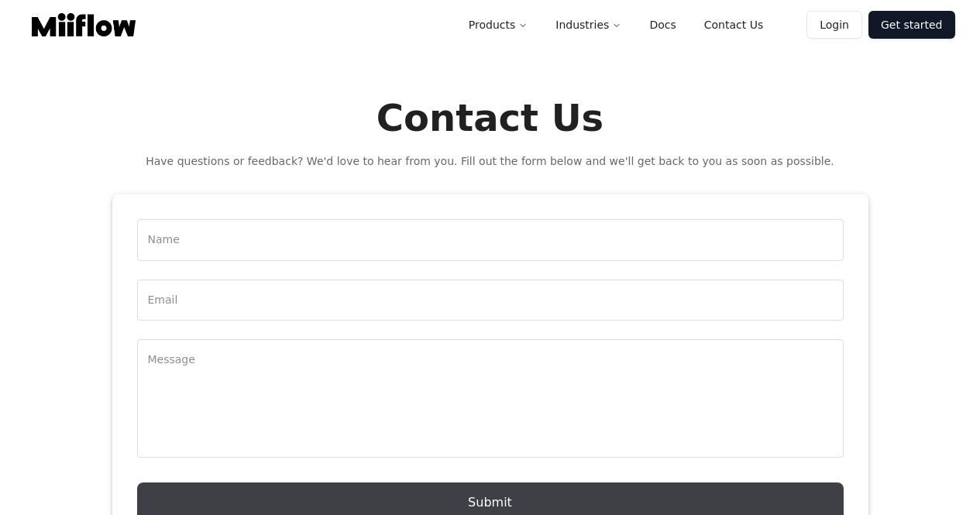 The width and height of the screenshot is (980, 515). What do you see at coordinates (734, 25) in the screenshot?
I see `a: Contact Us` at bounding box center [734, 25].